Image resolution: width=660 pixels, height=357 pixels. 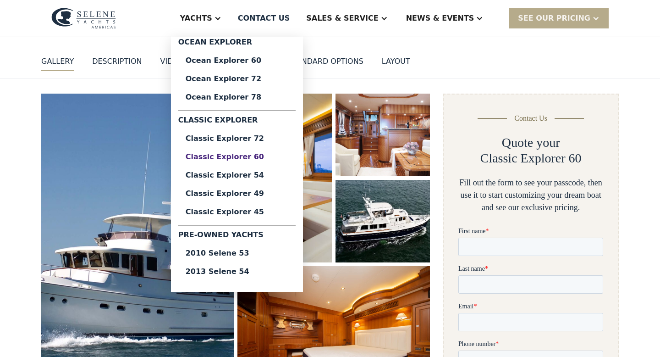 What do you see at coordinates (237, 193) in the screenshot?
I see `div: Classic Explorer 49` at bounding box center [237, 193].